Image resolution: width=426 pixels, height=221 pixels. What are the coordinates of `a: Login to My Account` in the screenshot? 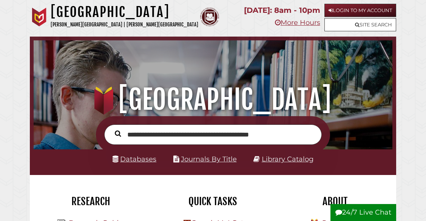 It's located at (360, 10).